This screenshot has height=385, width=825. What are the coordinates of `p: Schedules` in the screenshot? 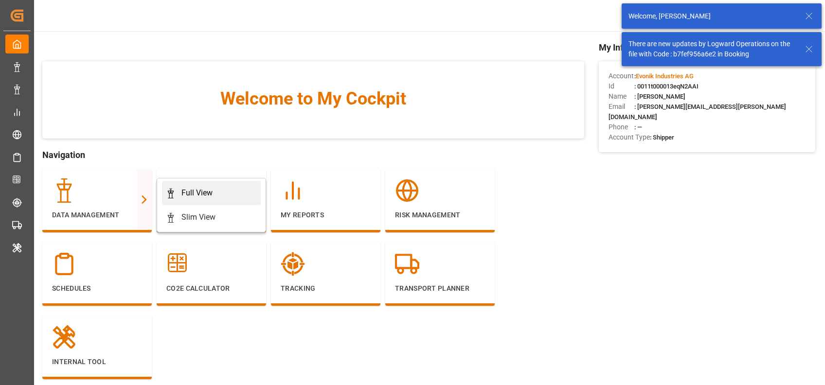 It's located at (97, 289).